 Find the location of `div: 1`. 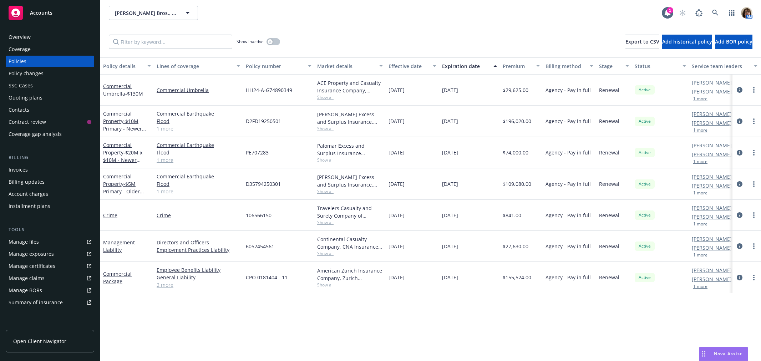

div: 1 is located at coordinates (670, 10).